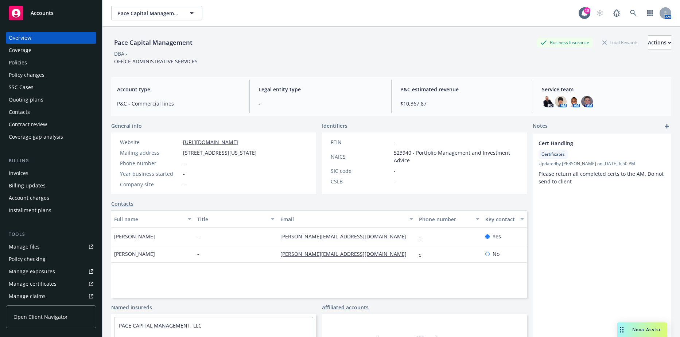  Describe the element at coordinates (650, 13) in the screenshot. I see `a: Switch app` at that location.